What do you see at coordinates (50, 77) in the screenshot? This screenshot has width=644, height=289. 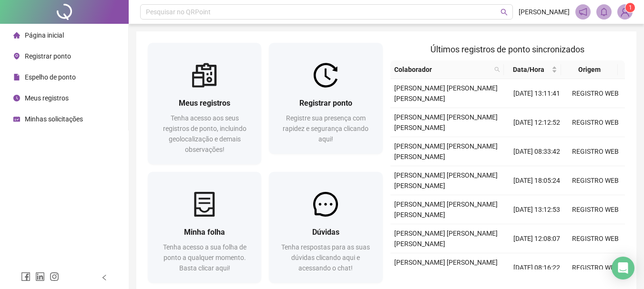 I see `span: Espelho de ponto` at bounding box center [50, 77].